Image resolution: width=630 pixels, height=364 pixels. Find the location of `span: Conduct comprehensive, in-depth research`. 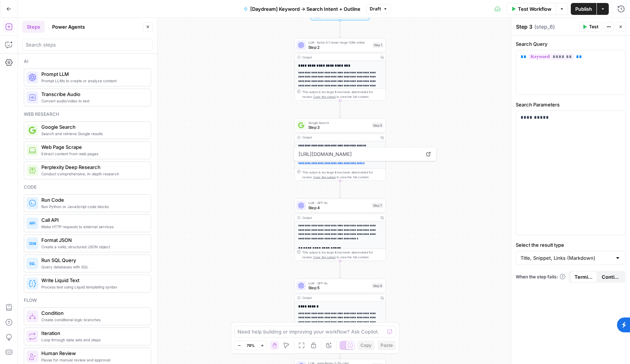

span: Conduct comprehensive, in-depth research is located at coordinates (93, 174).